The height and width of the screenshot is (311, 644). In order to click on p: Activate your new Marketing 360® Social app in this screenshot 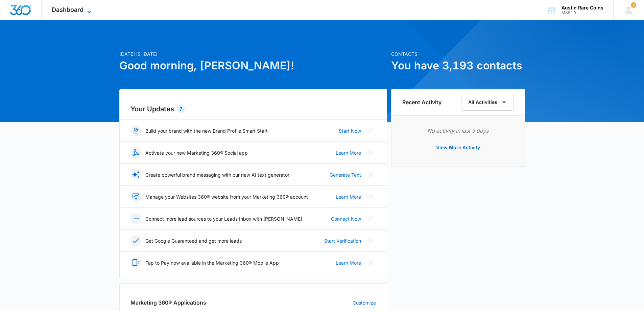, I will do `click(196, 153)`.